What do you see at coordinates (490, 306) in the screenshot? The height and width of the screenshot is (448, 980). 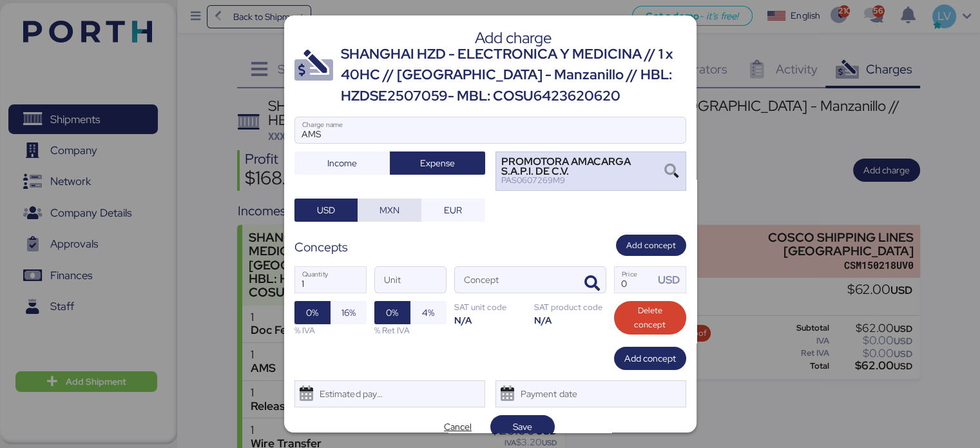 I see `div: SAT unit code` at bounding box center [490, 306].